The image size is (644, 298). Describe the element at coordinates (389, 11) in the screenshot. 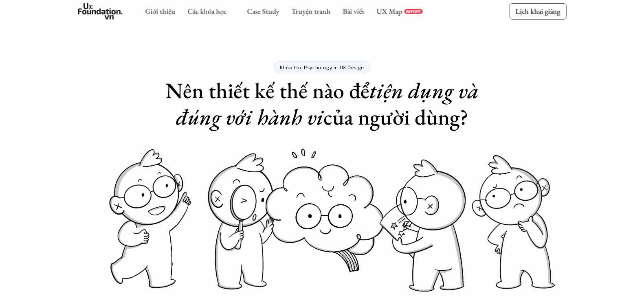

I see `a: UX Map` at that location.